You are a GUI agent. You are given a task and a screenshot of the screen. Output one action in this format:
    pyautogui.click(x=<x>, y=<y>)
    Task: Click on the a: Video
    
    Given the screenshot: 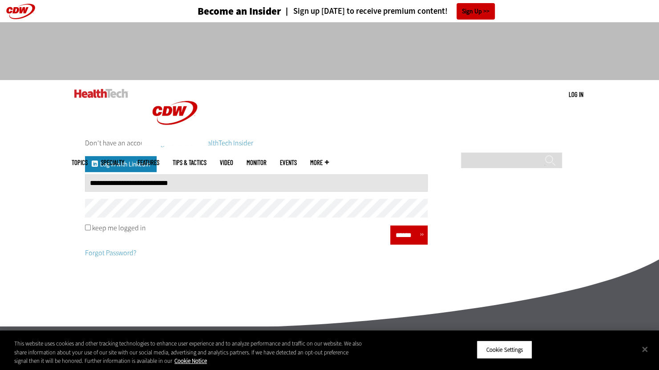 What is the action you would take?
    pyautogui.click(x=226, y=162)
    